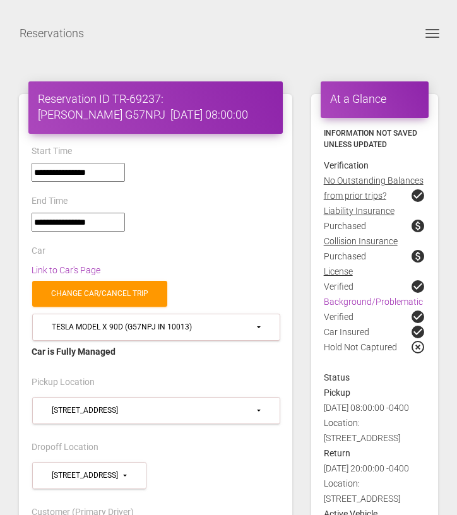 The width and height of the screenshot is (457, 515). I want to click on u: License, so click(338, 271).